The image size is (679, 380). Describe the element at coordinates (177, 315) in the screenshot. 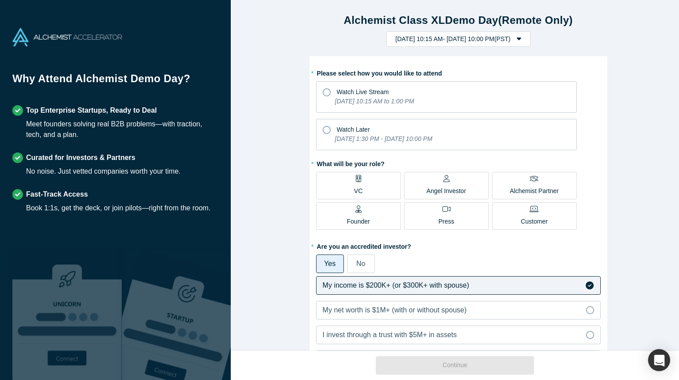

I see `img: Prism AI` at that location.